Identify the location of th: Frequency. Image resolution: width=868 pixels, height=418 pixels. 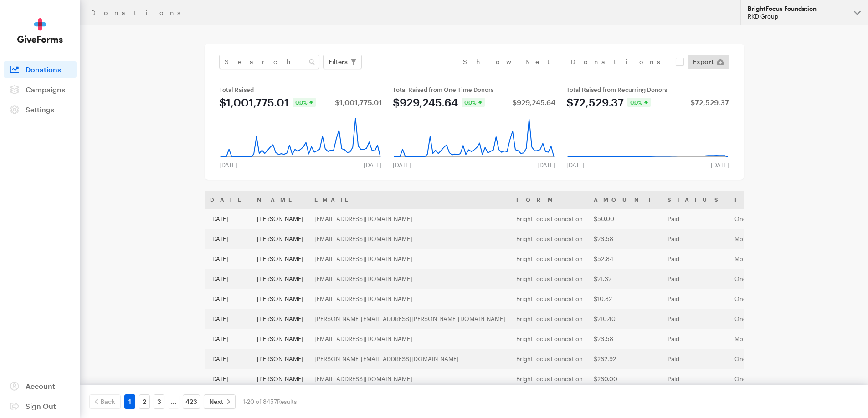
(781, 200).